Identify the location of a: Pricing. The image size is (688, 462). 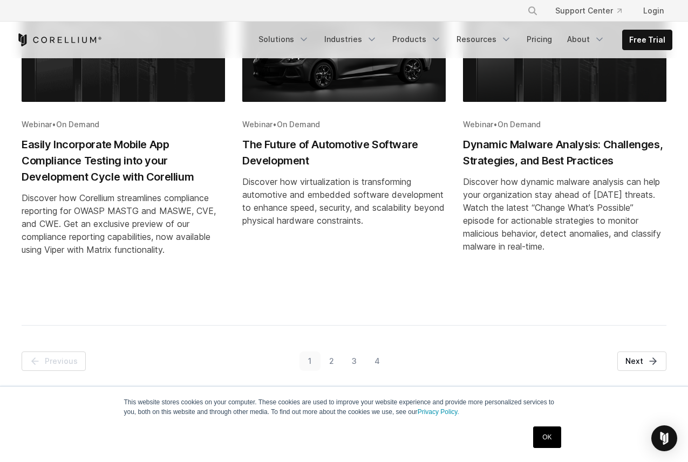
(539, 39).